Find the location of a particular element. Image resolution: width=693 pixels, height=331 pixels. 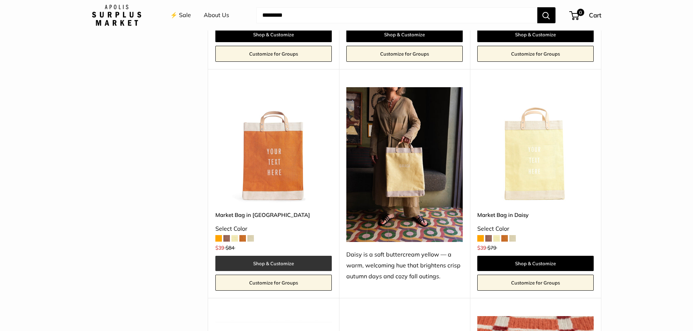

a: ⚡️ Sale is located at coordinates (180, 15).